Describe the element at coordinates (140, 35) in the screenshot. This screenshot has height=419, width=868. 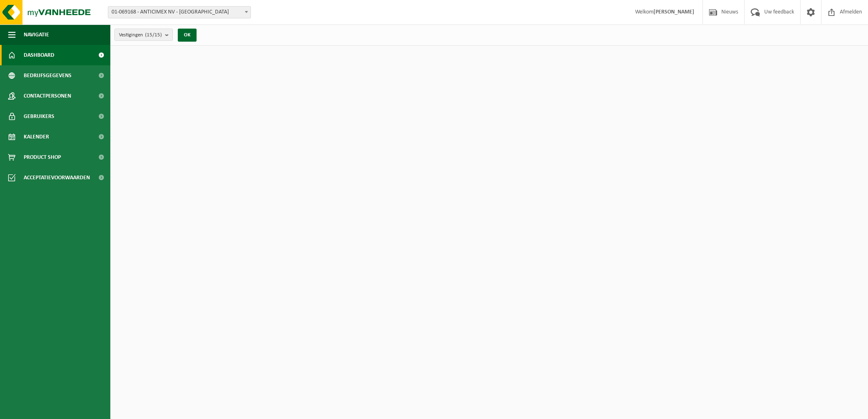
I see `span: Vestigingen` at that location.